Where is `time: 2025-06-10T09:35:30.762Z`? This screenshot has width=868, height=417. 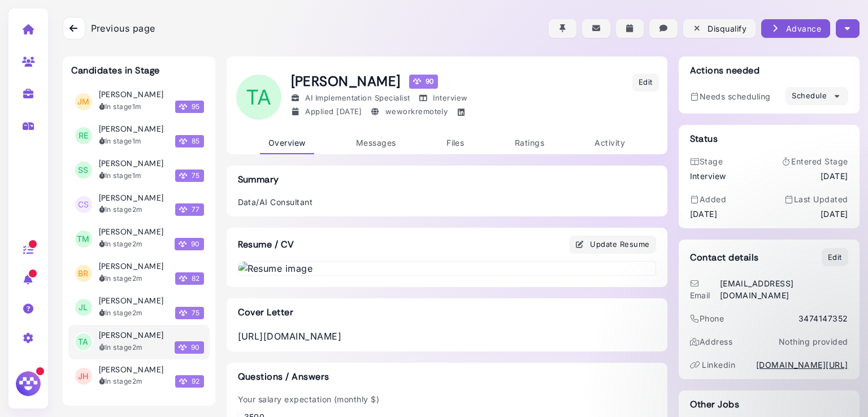 time: 2025-06-10T09:35:30.762Z is located at coordinates (137, 209).